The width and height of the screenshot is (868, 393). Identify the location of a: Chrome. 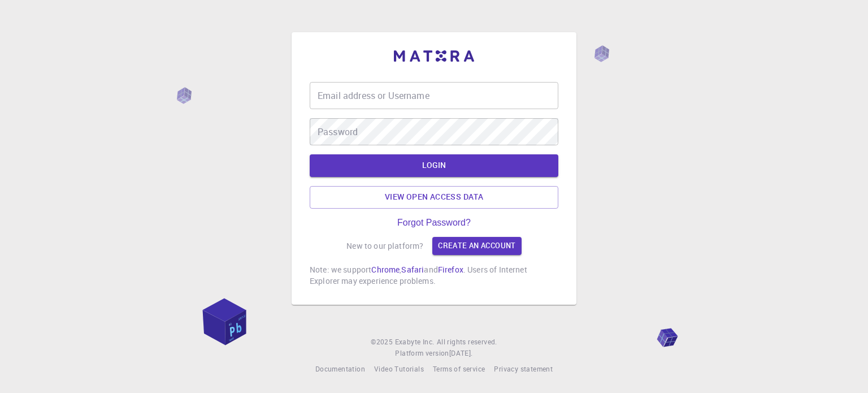
(386, 268).